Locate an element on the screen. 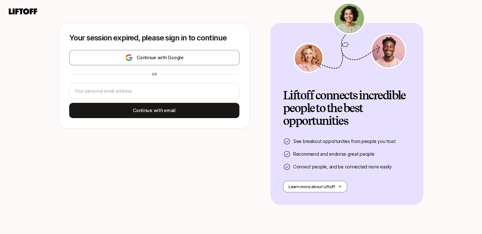  img: signup-banner is located at coordinates (350, 38).